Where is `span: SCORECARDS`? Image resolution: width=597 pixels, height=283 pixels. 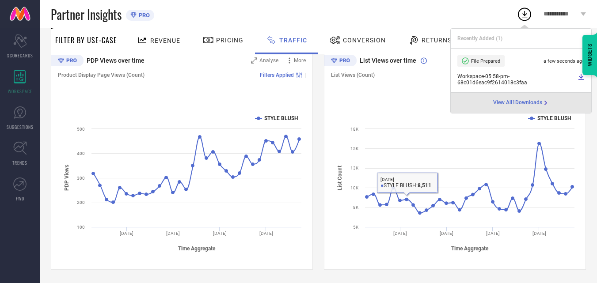
span: SCORECARDS is located at coordinates (20, 55).